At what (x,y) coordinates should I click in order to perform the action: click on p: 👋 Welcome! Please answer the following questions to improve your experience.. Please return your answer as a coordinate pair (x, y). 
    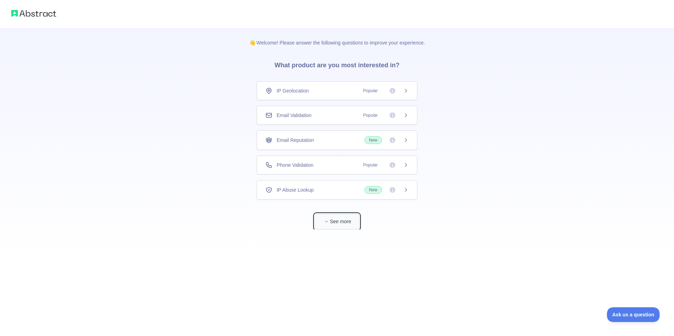
    Looking at the image, I should click on (337, 37).